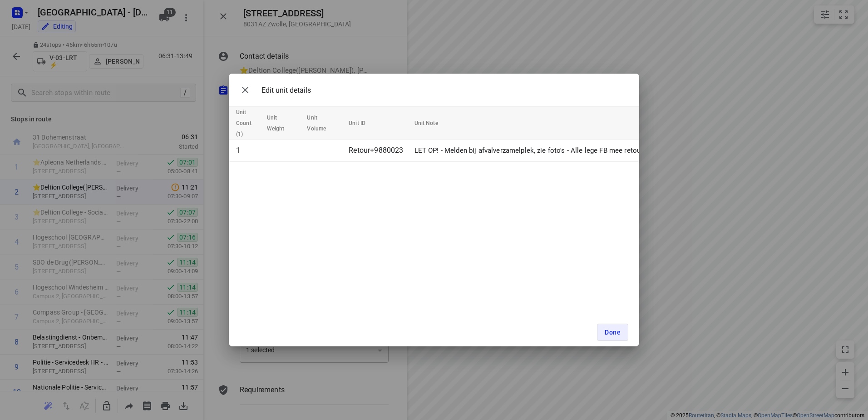 This screenshot has width=868, height=420. I want to click on td: Retour+9880023, so click(378, 151).